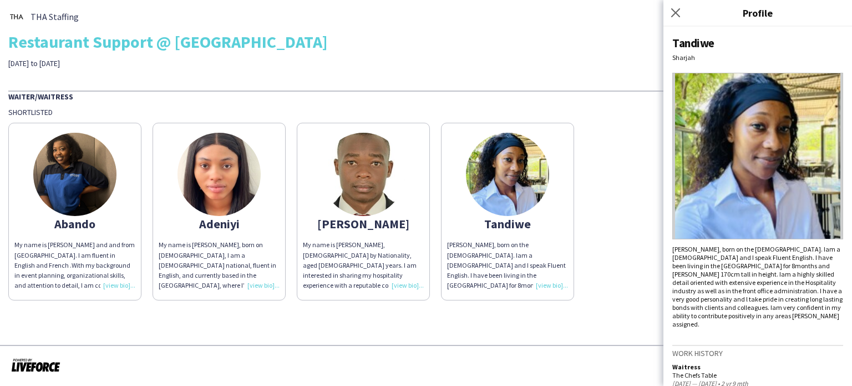 The width and height of the screenshot is (852, 386). Describe the element at coordinates (75, 174) in the screenshot. I see `img: thumb-c14cc9a5-e8ab-4bf9-bb9f-0097301c9ac2.jpg` at that location.